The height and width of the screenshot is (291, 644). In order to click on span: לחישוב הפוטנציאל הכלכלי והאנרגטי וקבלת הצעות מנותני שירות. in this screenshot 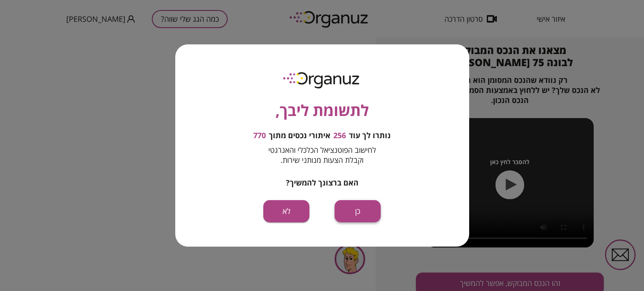, I will do `click(322, 155)`.